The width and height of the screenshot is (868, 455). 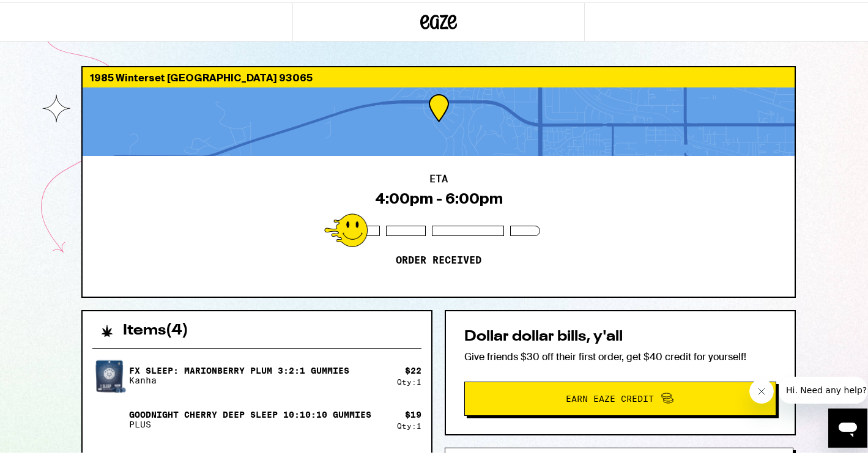 What do you see at coordinates (250, 422) in the screenshot?
I see `p: PLUS` at bounding box center [250, 422].